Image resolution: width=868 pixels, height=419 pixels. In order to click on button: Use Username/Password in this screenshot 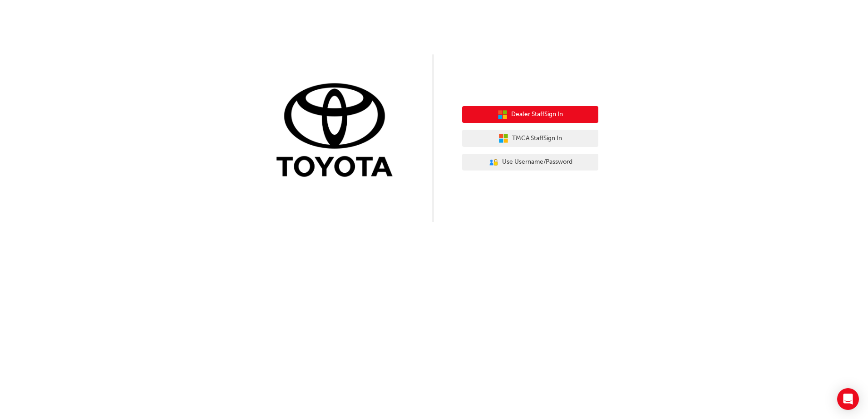, I will do `click(530, 162)`.